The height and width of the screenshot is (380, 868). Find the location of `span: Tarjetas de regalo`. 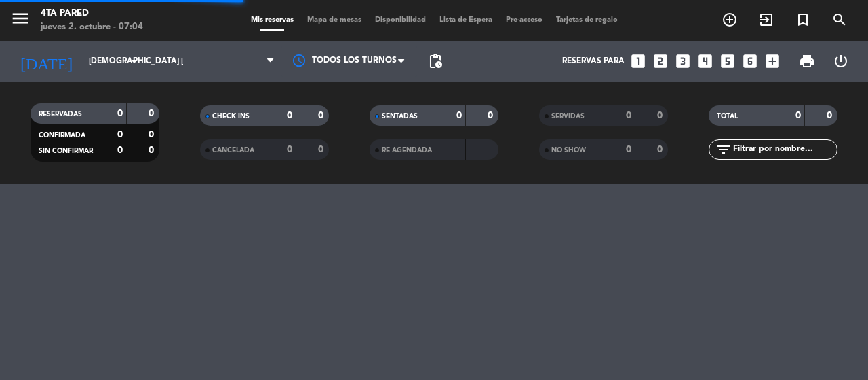

span: Tarjetas de regalo is located at coordinates (587, 20).